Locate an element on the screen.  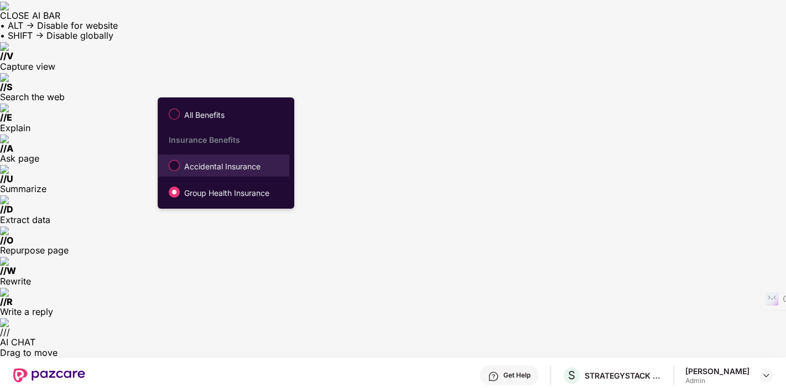
div: STRATEGYSTACK CONSULTING PRIVATE LIMITED is located at coordinates (623, 375).